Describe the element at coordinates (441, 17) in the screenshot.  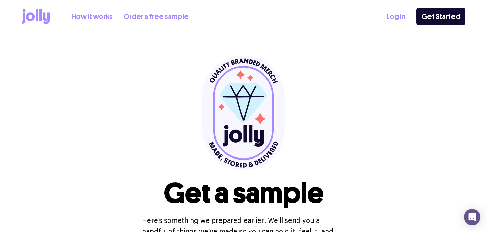
I see `a: Get Started` at that location.